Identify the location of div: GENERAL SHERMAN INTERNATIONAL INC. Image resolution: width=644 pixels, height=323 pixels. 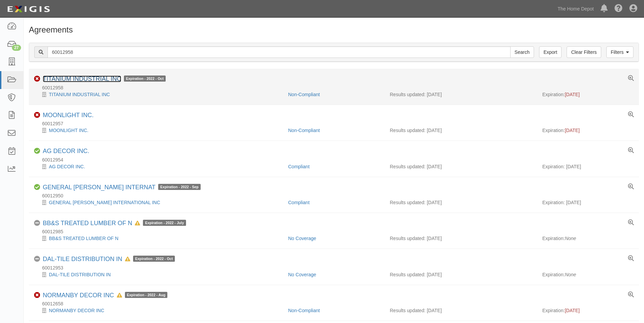
(159, 202).